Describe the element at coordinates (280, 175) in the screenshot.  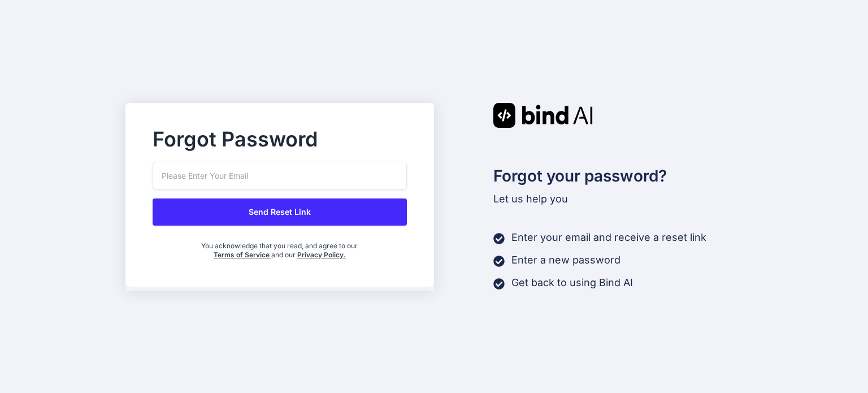
I see `input: Please Enter Your Email` at that location.